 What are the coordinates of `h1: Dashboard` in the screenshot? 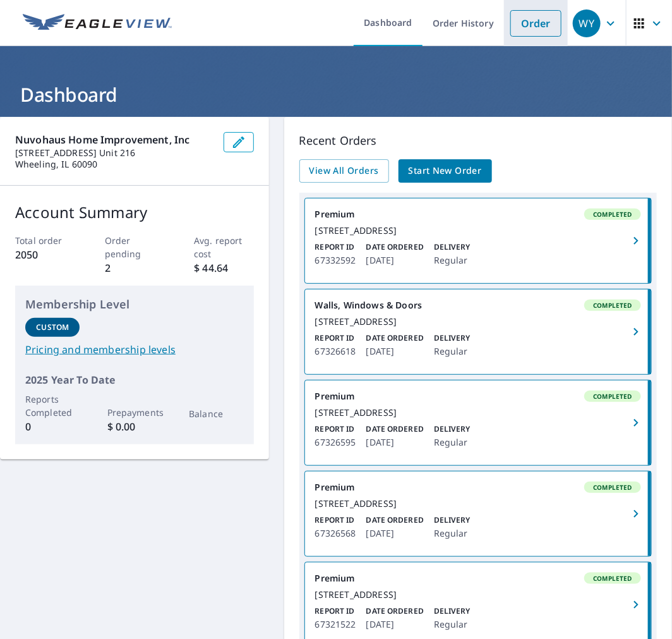 It's located at (336, 94).